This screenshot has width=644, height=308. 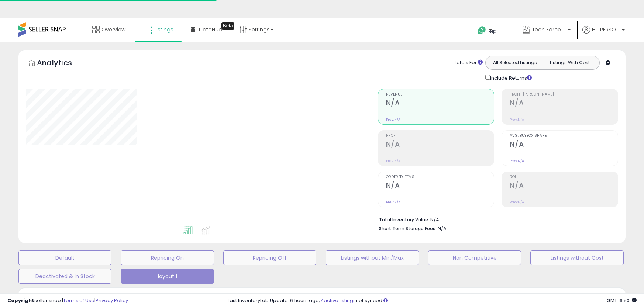 What do you see at coordinates (404, 219) in the screenshot?
I see `b: Total Inventory Value:` at bounding box center [404, 219].